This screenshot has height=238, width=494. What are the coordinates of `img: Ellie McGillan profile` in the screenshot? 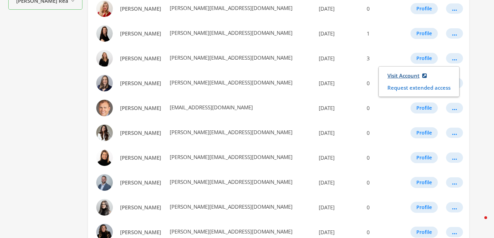 It's located at (105, 58).